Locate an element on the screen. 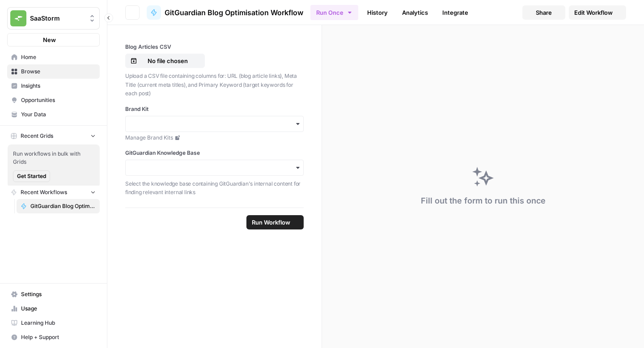 The image size is (644, 348). button: No file chosen is located at coordinates (165, 61).